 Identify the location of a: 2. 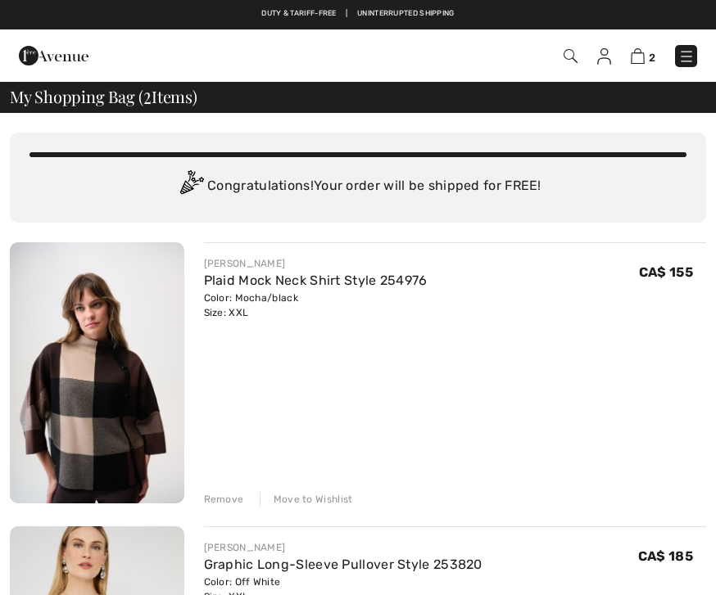
(643, 56).